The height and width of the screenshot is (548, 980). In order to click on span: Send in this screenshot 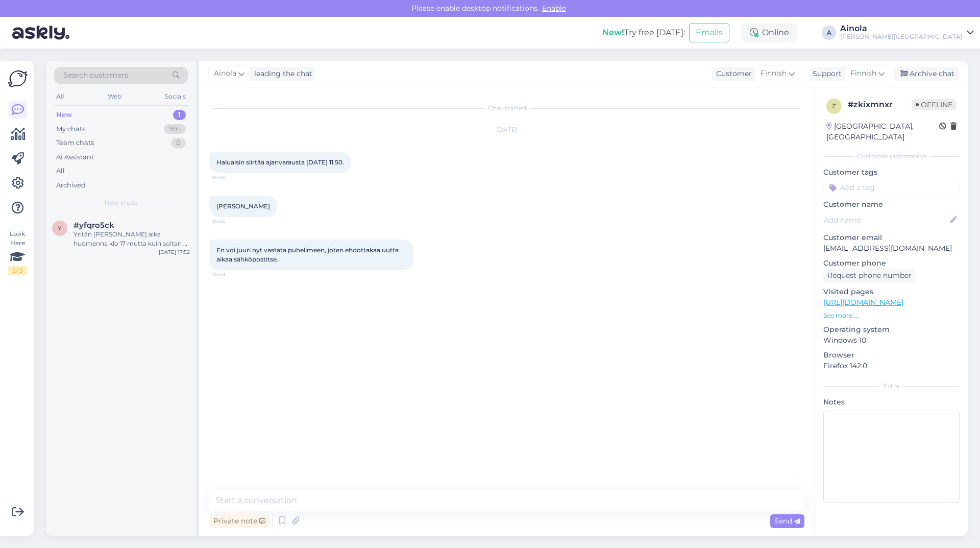, I will do `click(787, 521)`.